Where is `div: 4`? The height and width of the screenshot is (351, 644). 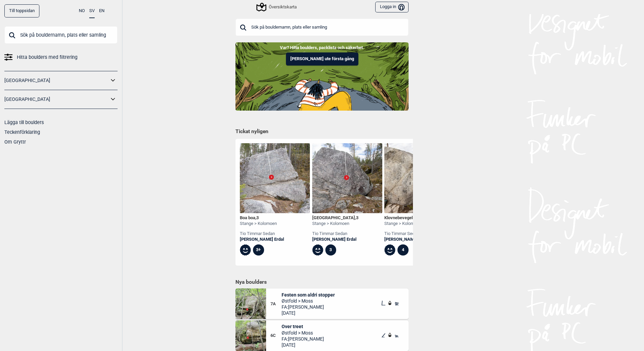
div: 4 is located at coordinates (403, 250).